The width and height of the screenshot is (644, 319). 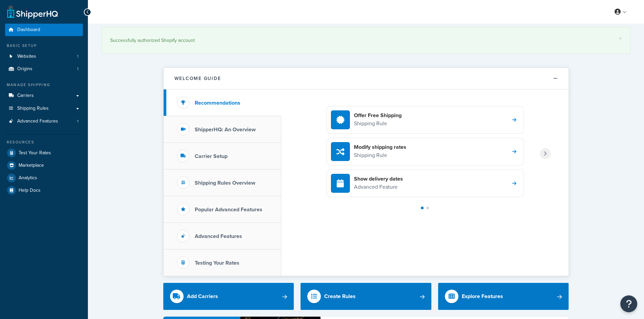 I want to click on a: Explore Features, so click(x=503, y=296).